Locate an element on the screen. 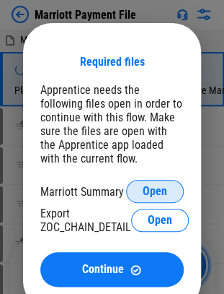 This screenshot has width=224, height=294. div: Required files is located at coordinates (113, 61).